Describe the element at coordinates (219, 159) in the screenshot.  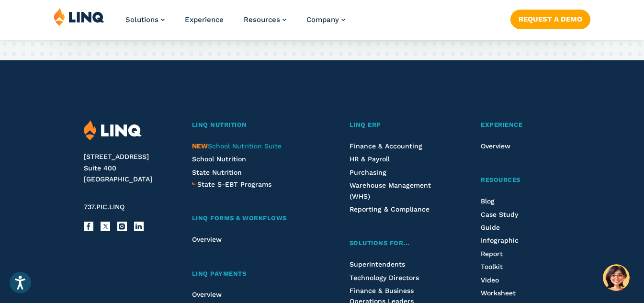
I see `span: School Nutrition` at that location.